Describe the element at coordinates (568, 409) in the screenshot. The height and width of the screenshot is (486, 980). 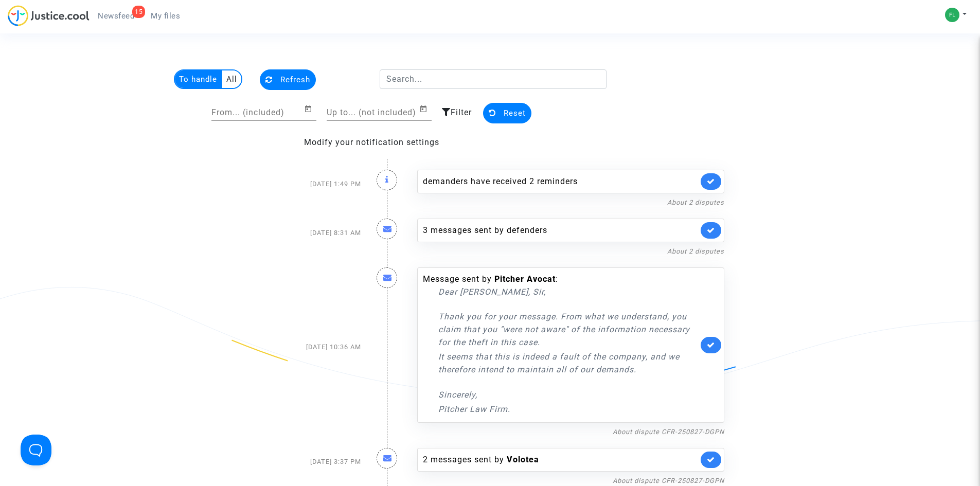
I see `p: Pitcher Law Firm.` at that location.